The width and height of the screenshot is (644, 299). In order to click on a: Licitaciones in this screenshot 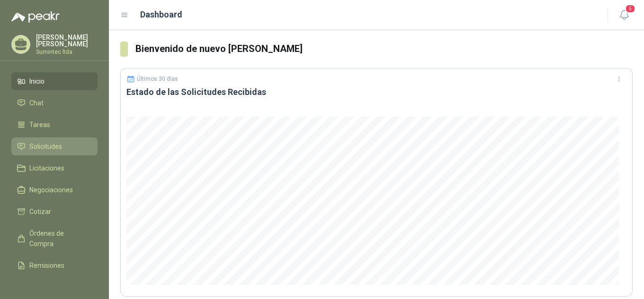, I will do `click(55, 168)`.